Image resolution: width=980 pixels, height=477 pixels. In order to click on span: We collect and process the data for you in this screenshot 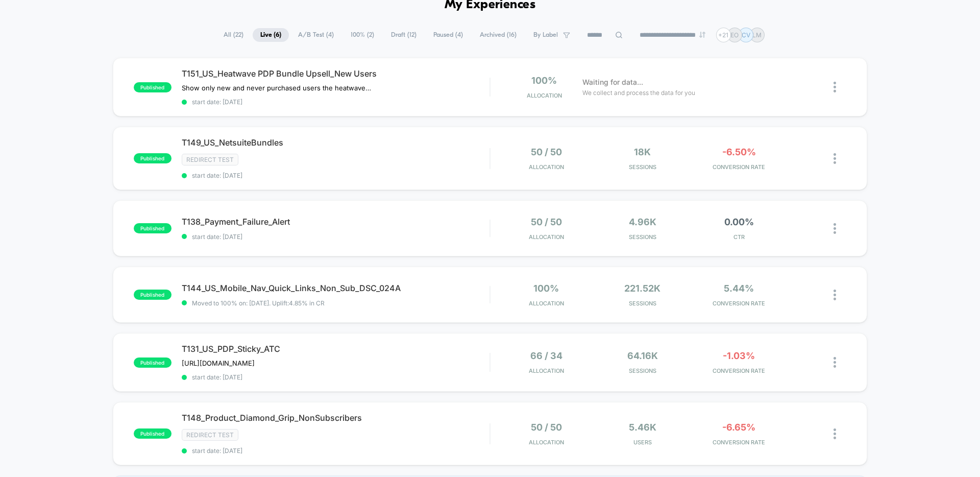, I will do `click(639, 92)`.